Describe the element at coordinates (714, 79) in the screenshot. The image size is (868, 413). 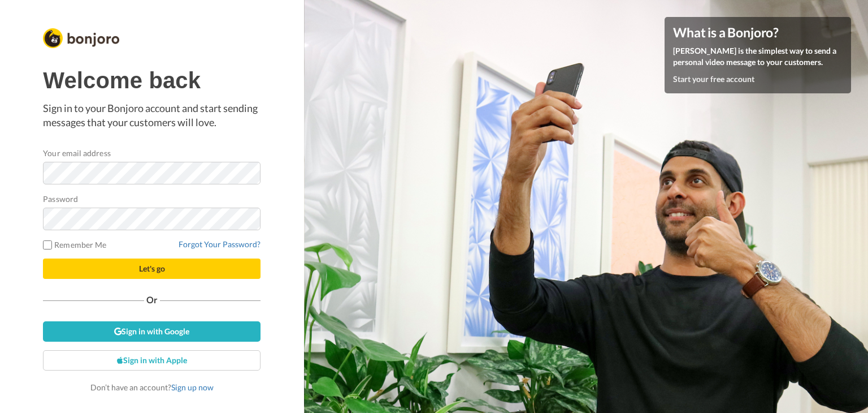
I see `a: Start your free account` at that location.